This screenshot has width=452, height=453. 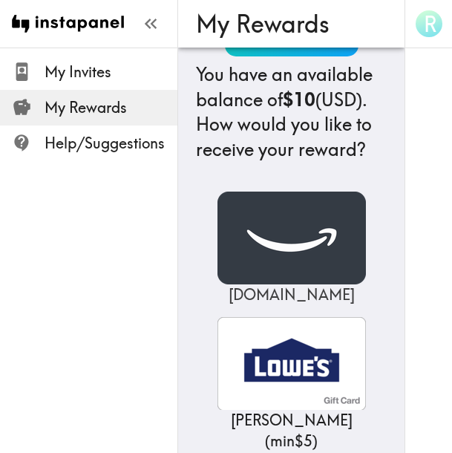 I want to click on b: $10, so click(x=299, y=100).